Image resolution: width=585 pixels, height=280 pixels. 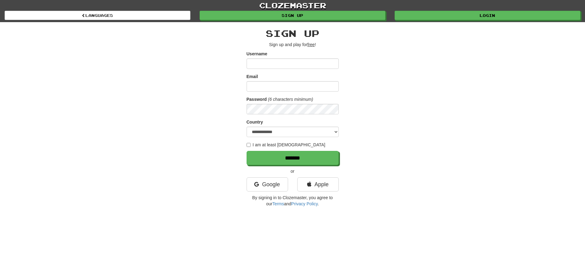 What do you see at coordinates (97, 15) in the screenshot?
I see `a: Languages` at bounding box center [97, 15].